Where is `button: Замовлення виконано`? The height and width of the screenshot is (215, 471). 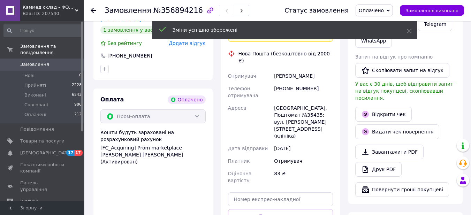 button: Замовлення виконано is located at coordinates (432, 10).